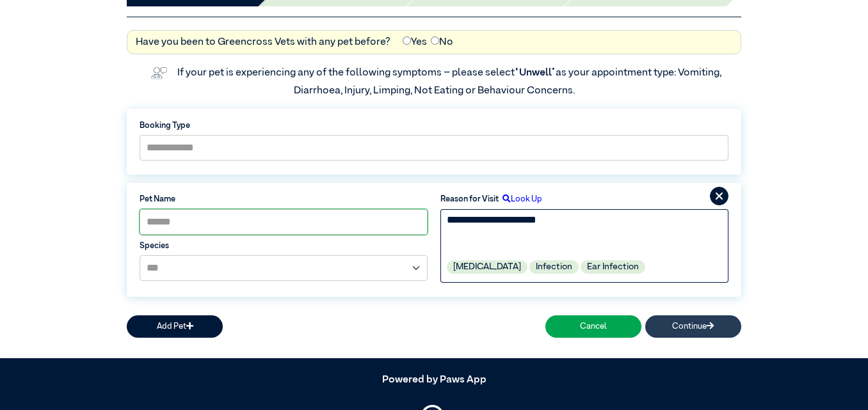 Image resolution: width=868 pixels, height=410 pixels. Describe the element at coordinates (554, 267) in the screenshot. I see `label: Infection` at that location.